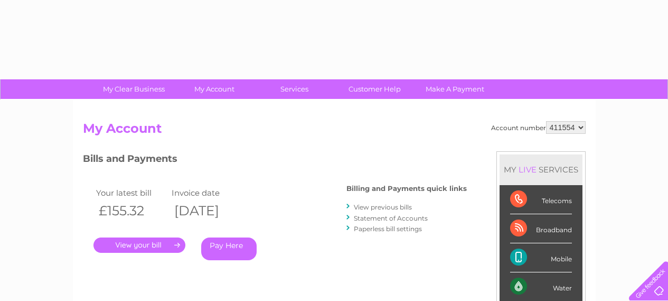  Describe the element at coordinates (383, 207) in the screenshot. I see `a: View previous bills` at that location.